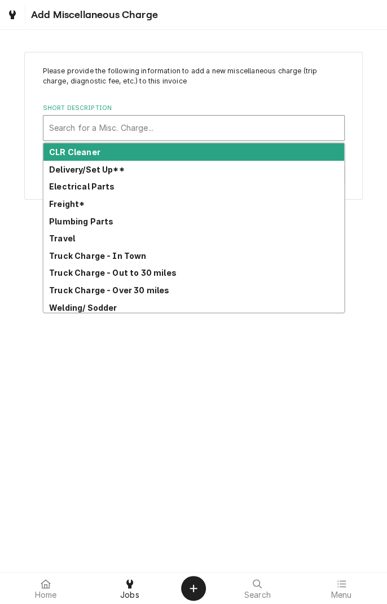 Image resolution: width=387 pixels, height=604 pixels. Describe the element at coordinates (62, 238) in the screenshot. I see `strong: Travel` at that location.